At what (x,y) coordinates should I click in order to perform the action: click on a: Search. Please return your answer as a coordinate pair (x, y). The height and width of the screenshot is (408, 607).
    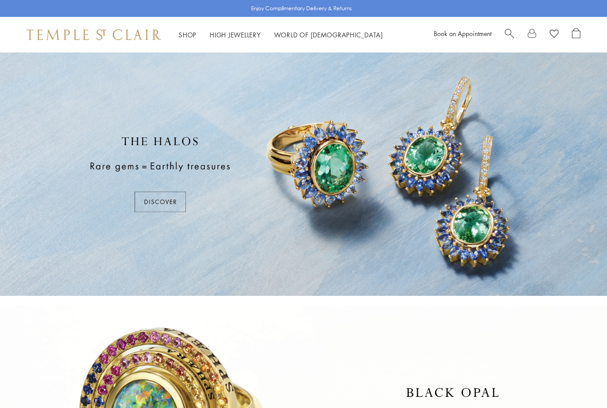
    Looking at the image, I should click on (510, 35).